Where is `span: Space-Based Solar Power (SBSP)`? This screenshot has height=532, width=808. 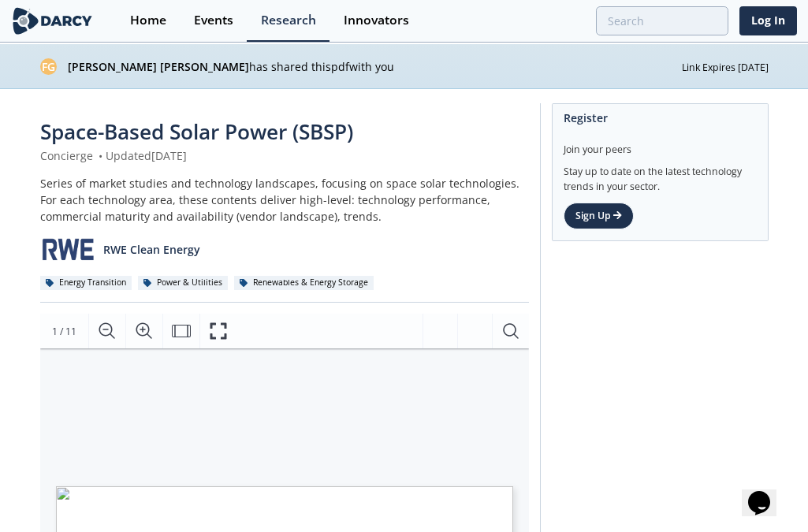
span: Space-Based Solar Power (SBSP) is located at coordinates (196, 132).